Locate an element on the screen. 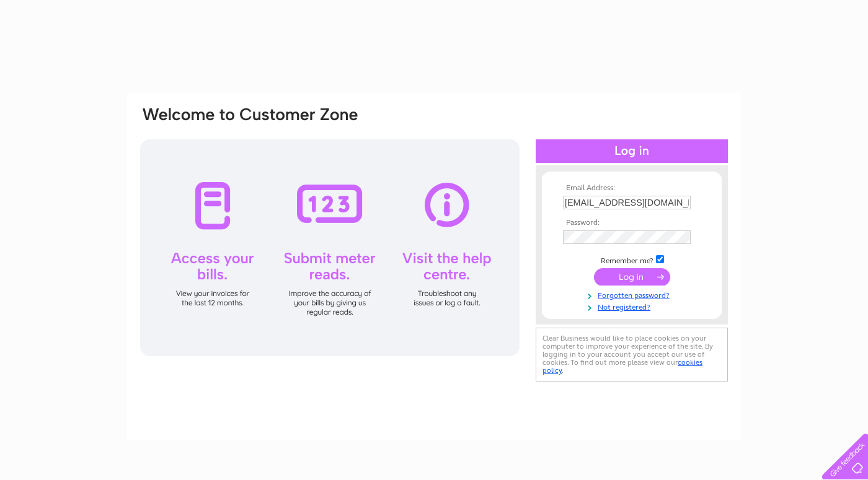  td: Remember me? is located at coordinates (631, 259).